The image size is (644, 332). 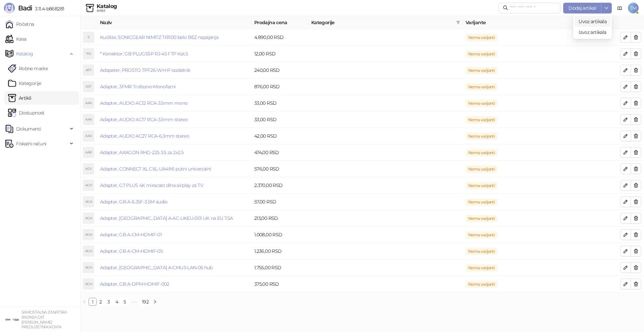 I want to click on a: Adapter, GB A-CM-HDMIF-01, so click(x=131, y=234).